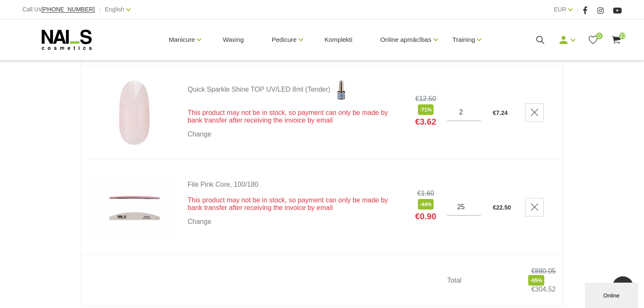  I want to click on span: -71%, so click(426, 109).